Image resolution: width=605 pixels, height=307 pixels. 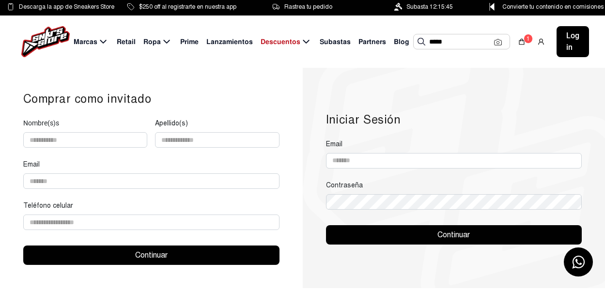 What do you see at coordinates (454, 120) in the screenshot?
I see `h2: Iniciar Sesión` at bounding box center [454, 120].